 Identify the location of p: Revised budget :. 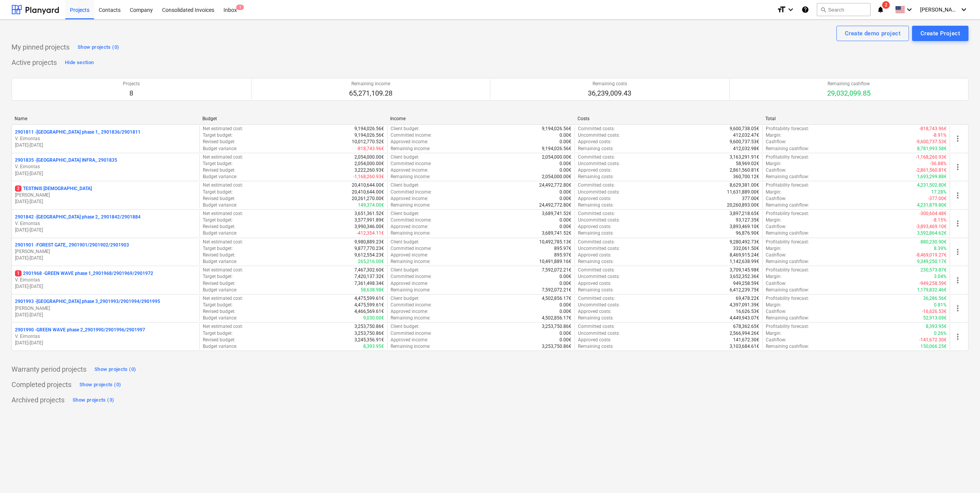
(219, 198).